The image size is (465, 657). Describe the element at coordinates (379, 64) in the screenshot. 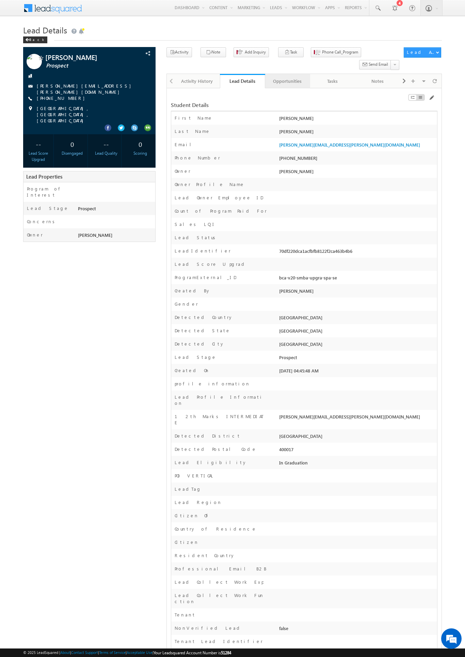

I see `span: Send Email` at that location.